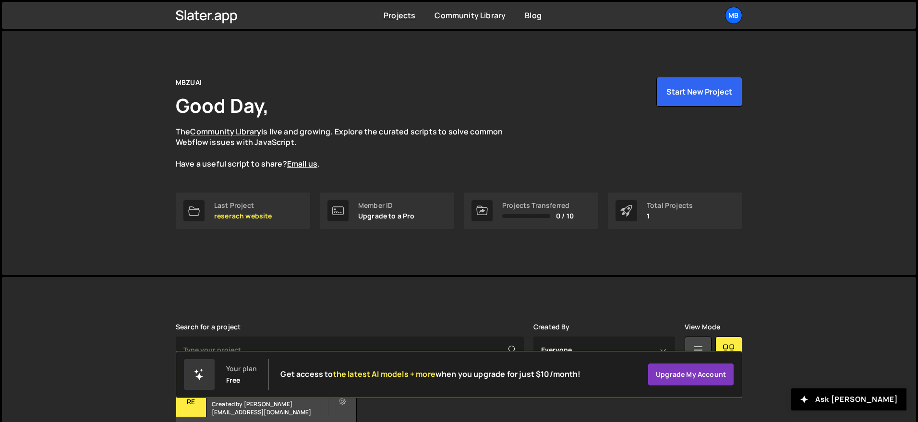  What do you see at coordinates (191, 402) in the screenshot?
I see `div: re` at bounding box center [191, 402].